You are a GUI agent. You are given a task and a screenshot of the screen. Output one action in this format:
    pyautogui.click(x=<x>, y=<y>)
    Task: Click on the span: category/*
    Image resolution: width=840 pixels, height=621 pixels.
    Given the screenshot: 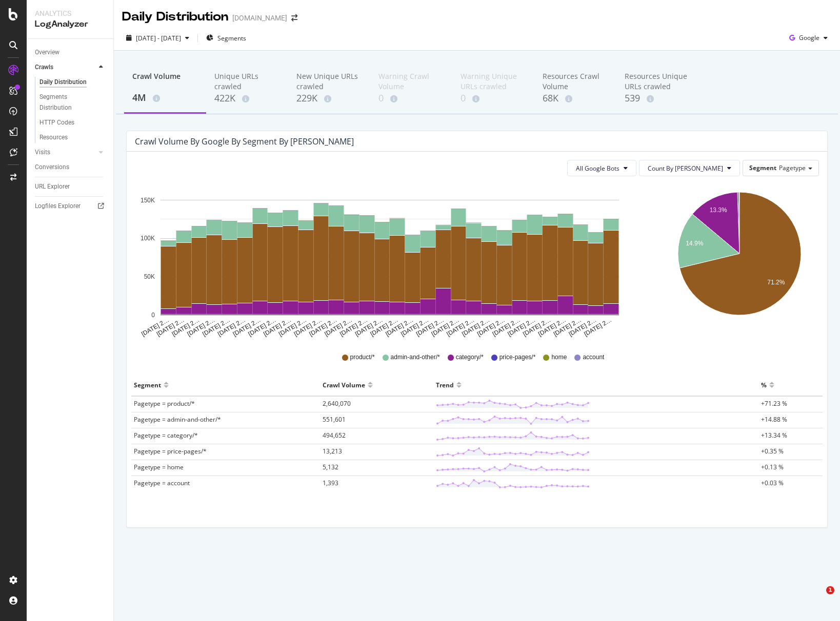 What is the action you would take?
    pyautogui.click(x=469, y=357)
    